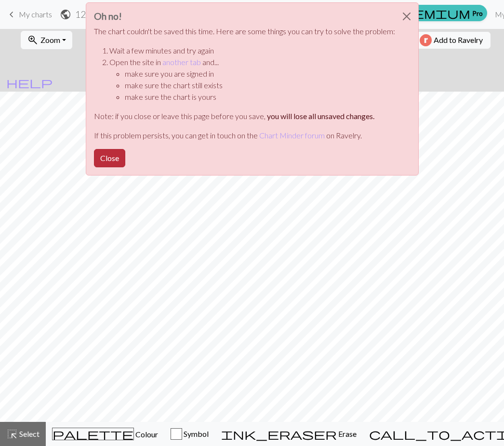 This screenshot has width=504, height=446. What do you see at coordinates (252, 51) in the screenshot?
I see `li: Wait a few minutes and try again` at bounding box center [252, 51].